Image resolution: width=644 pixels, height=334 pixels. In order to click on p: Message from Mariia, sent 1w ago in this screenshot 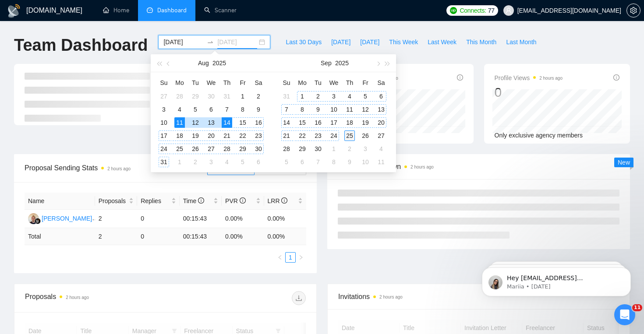, I will do `click(94, 38)`.